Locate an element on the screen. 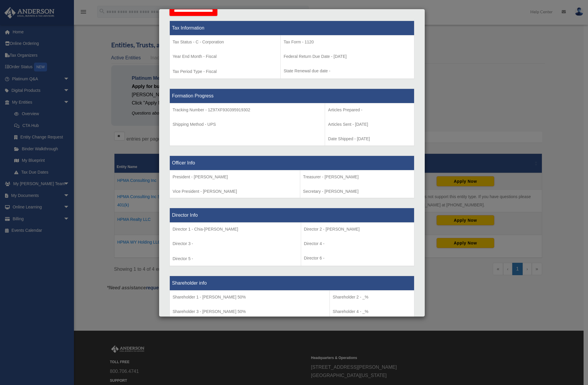 This screenshot has height=385, width=588. p: Tracking Number - 1Z97XF930395919302 is located at coordinates (247, 110).